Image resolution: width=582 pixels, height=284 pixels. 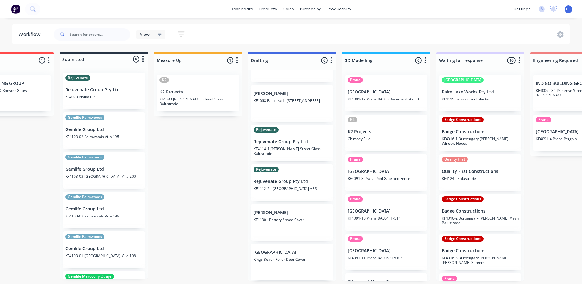 What do you see at coordinates (386, 178) in the screenshot?
I see `p: KF4091-3 Prana Pool Gate and Fence` at bounding box center [386, 178].